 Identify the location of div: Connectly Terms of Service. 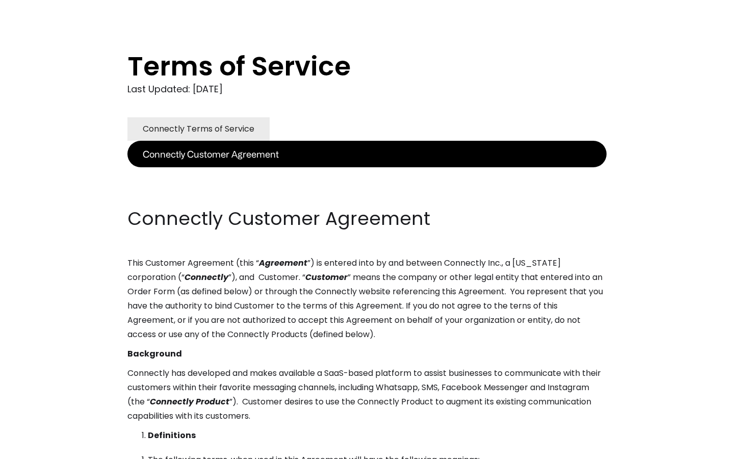
(198, 129).